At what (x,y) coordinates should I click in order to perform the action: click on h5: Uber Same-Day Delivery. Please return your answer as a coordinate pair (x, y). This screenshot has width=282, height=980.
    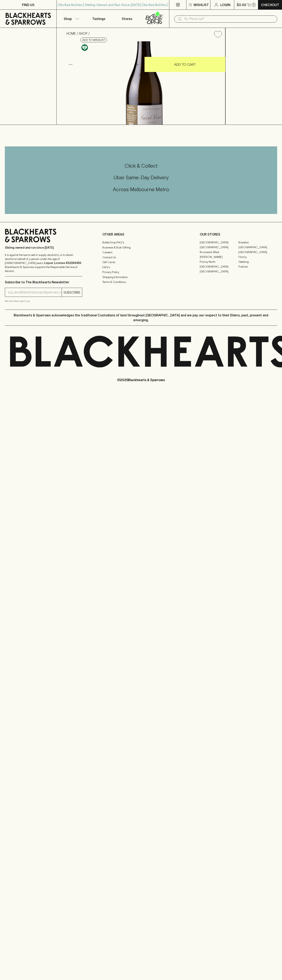
    Looking at the image, I should click on (141, 178).